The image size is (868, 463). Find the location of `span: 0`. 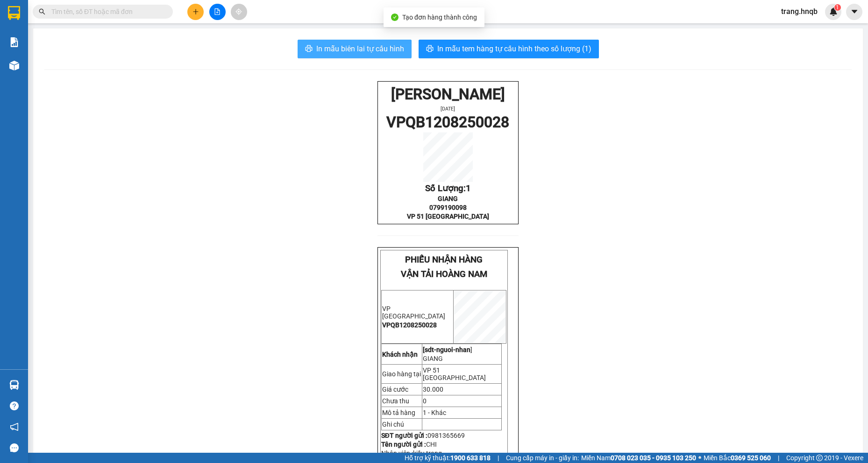

span: 0 is located at coordinates (425, 402).